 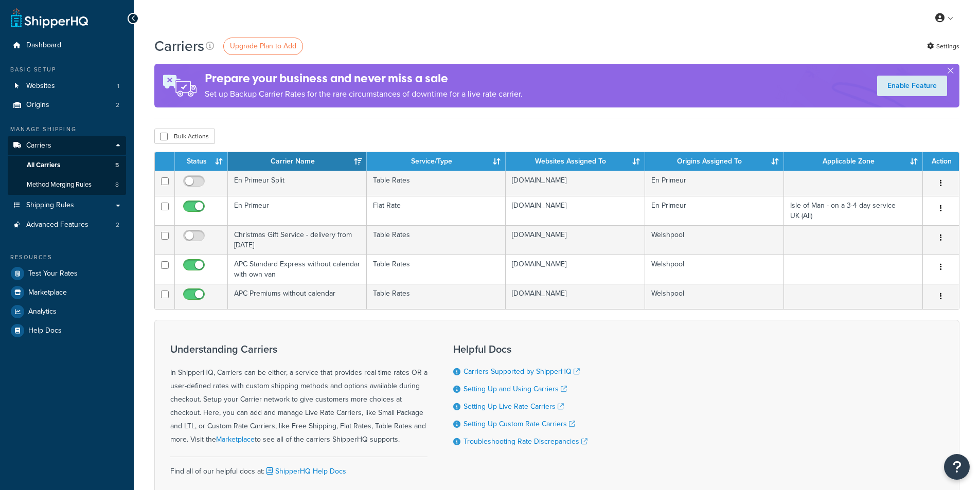 I want to click on span: Upgrade Plan to Add, so click(x=263, y=46).